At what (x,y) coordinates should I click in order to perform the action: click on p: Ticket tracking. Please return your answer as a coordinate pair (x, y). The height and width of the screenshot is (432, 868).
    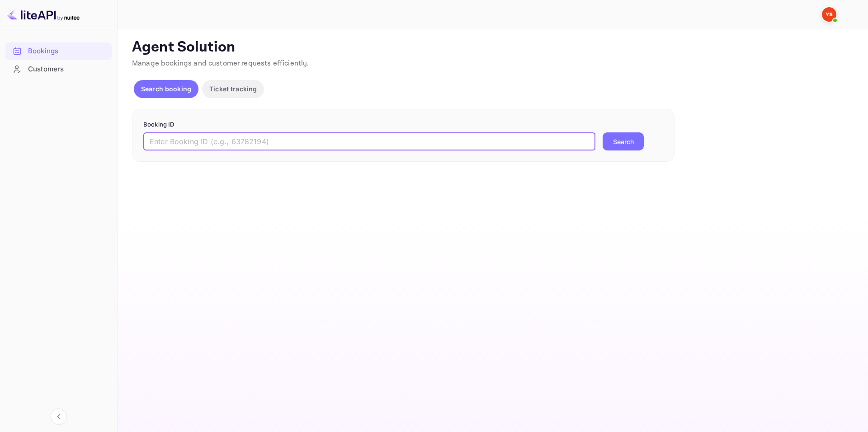
    Looking at the image, I should click on (233, 88).